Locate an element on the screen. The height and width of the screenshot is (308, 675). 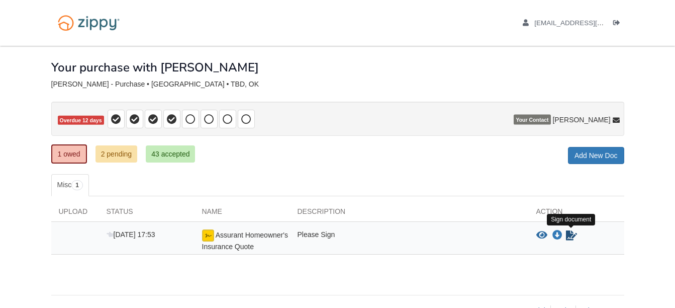
a: 43 accepted is located at coordinates (170, 154).